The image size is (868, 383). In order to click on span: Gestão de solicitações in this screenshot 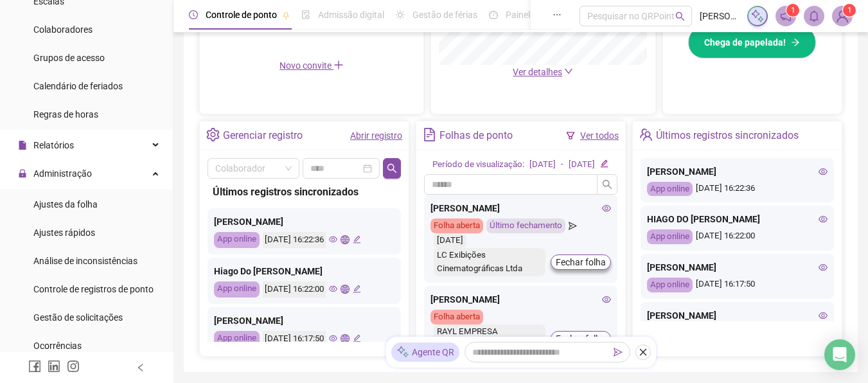, I will do `click(78, 317)`.